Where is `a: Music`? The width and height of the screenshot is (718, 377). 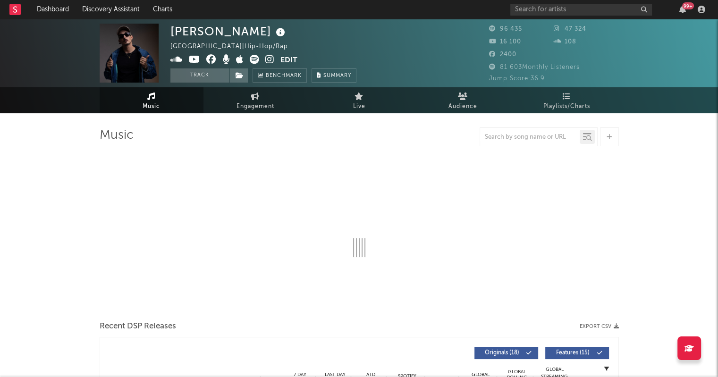 a: Music is located at coordinates (151, 100).